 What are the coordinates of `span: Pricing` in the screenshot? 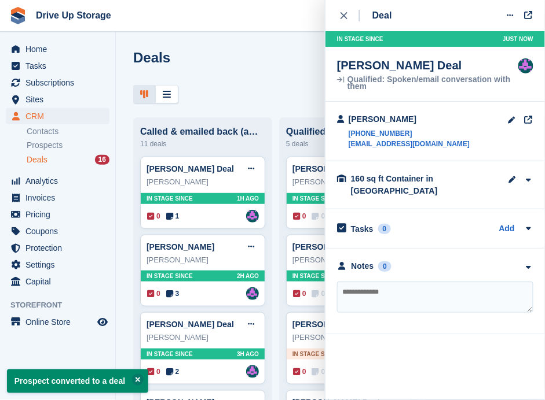 It's located at (60, 215).